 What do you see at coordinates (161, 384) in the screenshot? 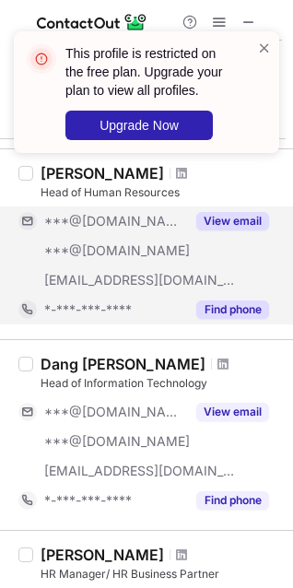
I see `div: Head of Information Technology` at bounding box center [161, 384].